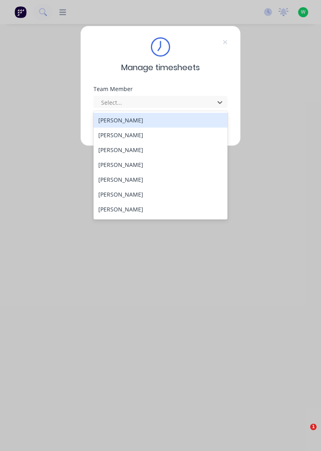 This screenshot has height=451, width=321. Describe the element at coordinates (313, 427) in the screenshot. I see `span: 1` at that location.